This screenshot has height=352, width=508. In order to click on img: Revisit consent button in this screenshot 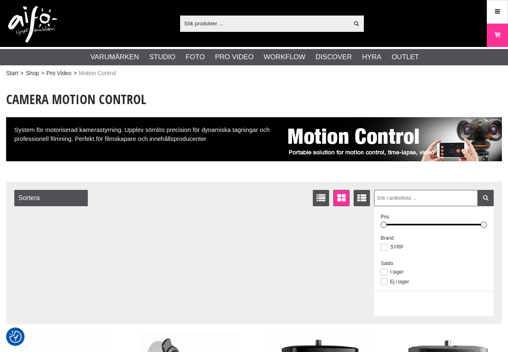, I will do `click(16, 337)`.